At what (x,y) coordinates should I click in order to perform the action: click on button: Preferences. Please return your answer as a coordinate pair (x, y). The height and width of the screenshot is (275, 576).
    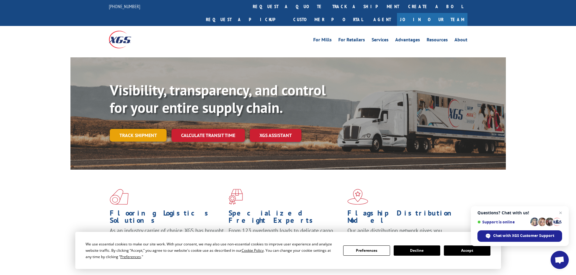
    Looking at the image, I should click on (366, 251).